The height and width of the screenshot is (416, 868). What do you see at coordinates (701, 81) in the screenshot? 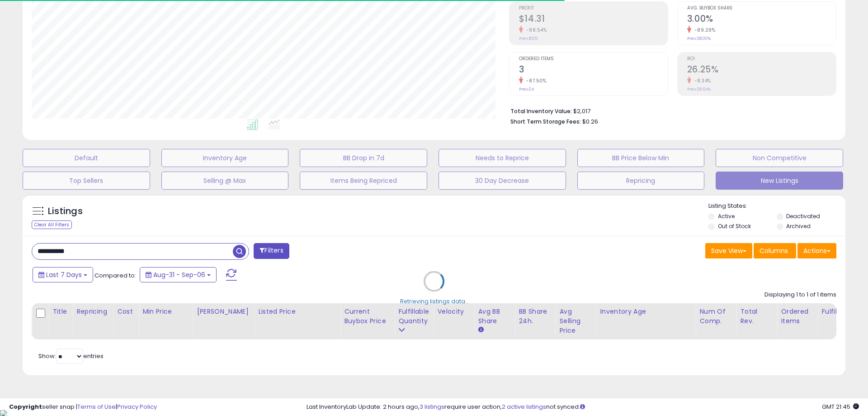
I see `small: -8.34%` at bounding box center [701, 81].